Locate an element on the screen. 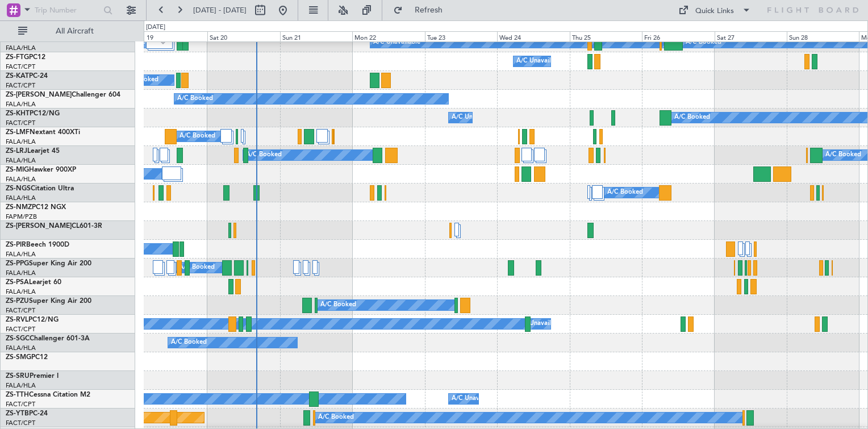 The height and width of the screenshot is (429, 868). a: ZS-MIGHawker 900XP is located at coordinates (41, 170).